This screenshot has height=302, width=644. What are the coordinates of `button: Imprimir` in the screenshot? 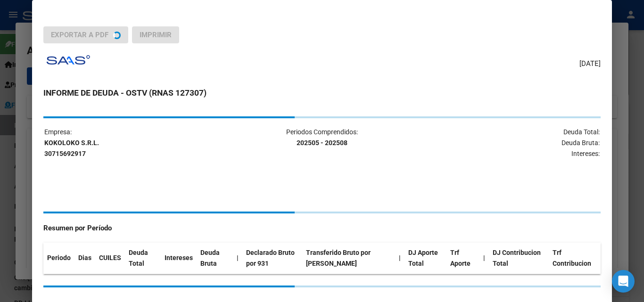 It's located at (156, 35).